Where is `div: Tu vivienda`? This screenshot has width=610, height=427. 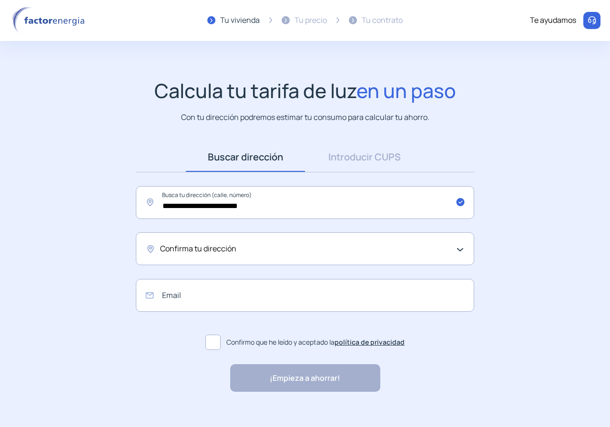
div: Tu vivienda is located at coordinates (240, 20).